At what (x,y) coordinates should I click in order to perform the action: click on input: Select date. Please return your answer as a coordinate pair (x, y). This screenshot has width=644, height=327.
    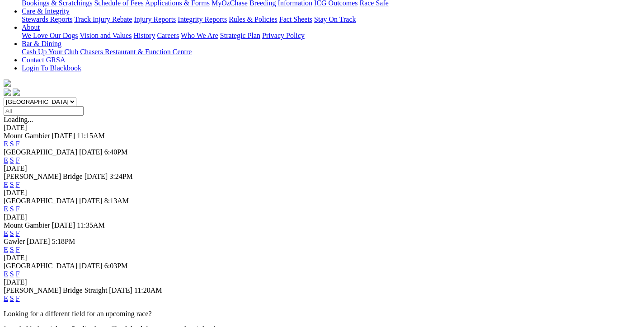
    Looking at the image, I should click on (44, 110).